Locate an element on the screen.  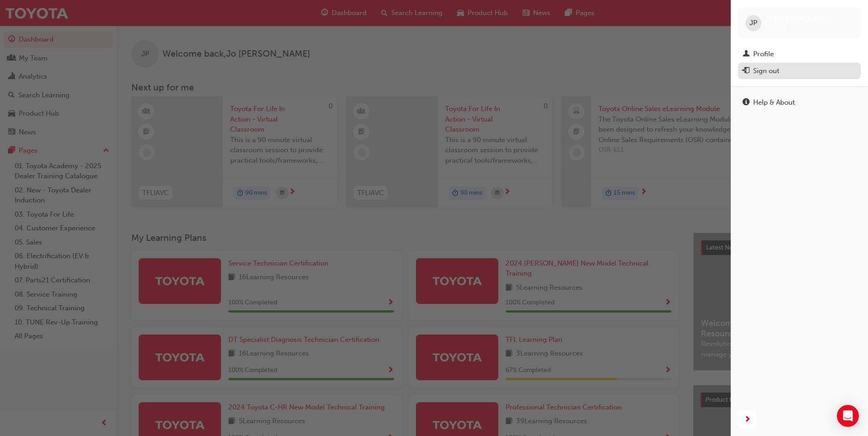
a: Profile is located at coordinates (799, 54).